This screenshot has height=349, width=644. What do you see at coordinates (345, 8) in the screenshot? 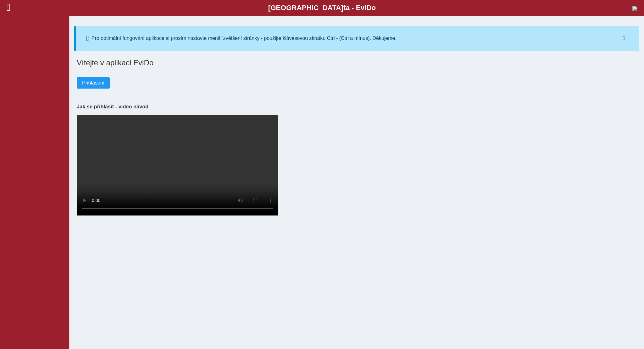
I see `span: t` at bounding box center [345, 8].